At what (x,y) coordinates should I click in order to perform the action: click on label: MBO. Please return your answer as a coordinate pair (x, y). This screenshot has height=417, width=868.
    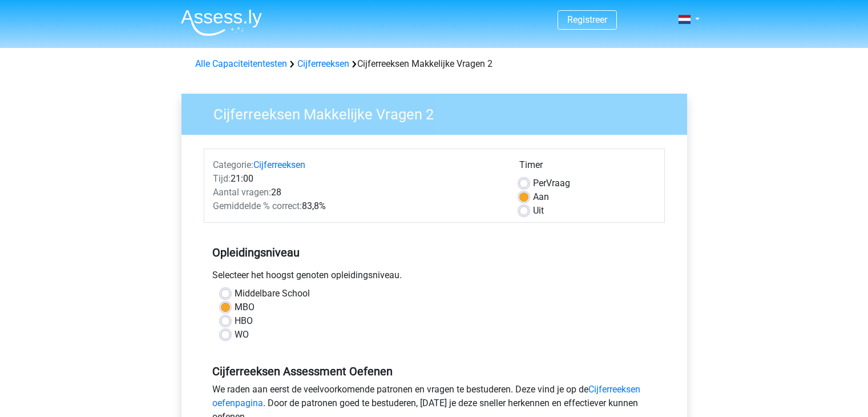
    Looking at the image, I should click on (244, 307).